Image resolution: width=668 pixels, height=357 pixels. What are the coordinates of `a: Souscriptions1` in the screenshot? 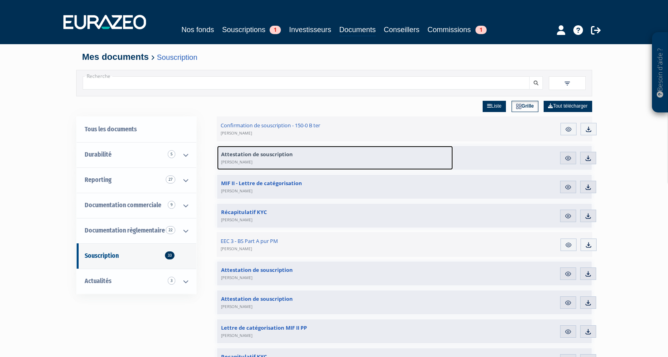 It's located at (251, 30).